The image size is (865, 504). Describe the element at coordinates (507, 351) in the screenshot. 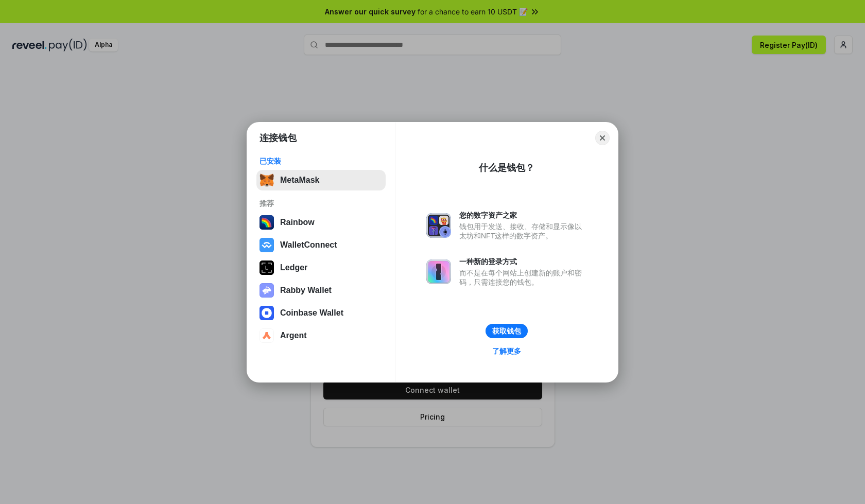

I see `a: 了解更多` at that location.